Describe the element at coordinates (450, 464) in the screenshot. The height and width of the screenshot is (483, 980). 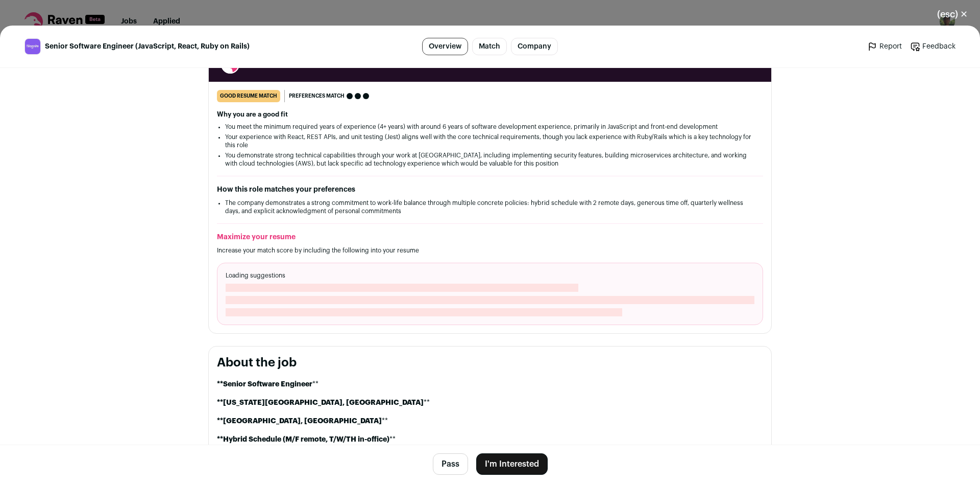
I see `button: Pass` at that location.